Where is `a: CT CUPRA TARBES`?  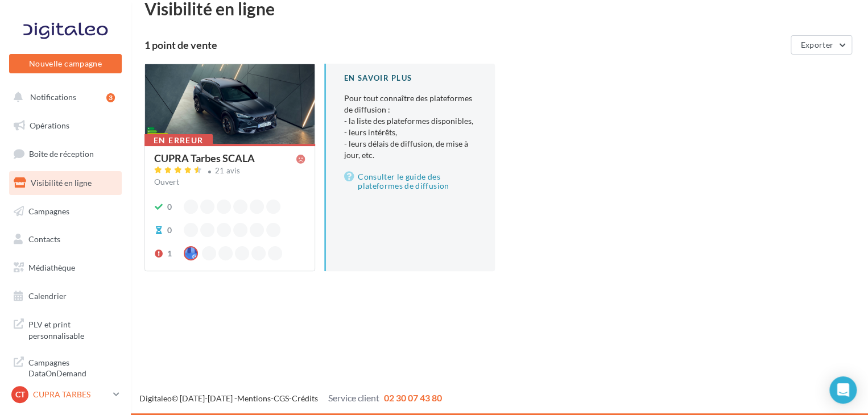 a: CT CUPRA TARBES is located at coordinates (66, 394).